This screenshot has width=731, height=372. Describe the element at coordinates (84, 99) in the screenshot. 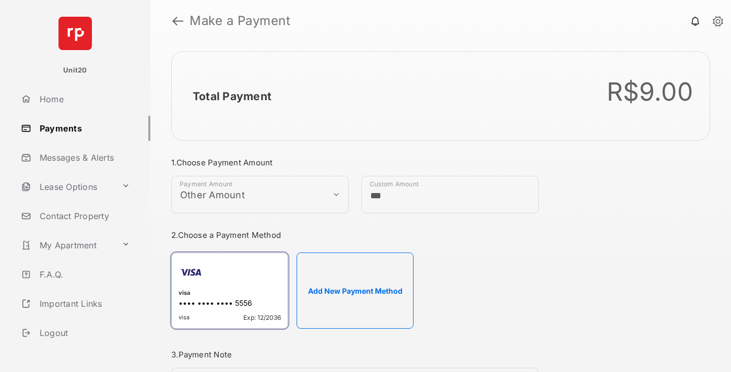

I see `a: Home` at that location.